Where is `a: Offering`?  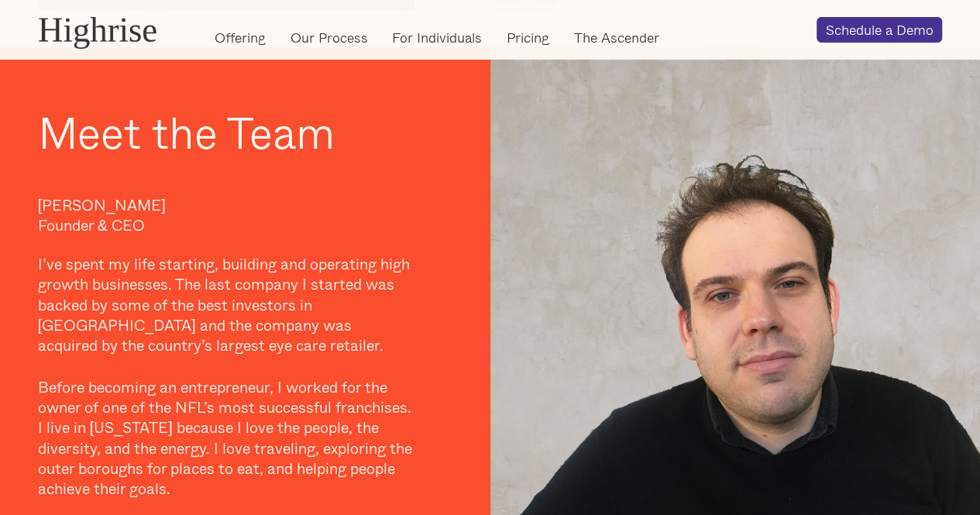
a: Offering is located at coordinates (240, 37).